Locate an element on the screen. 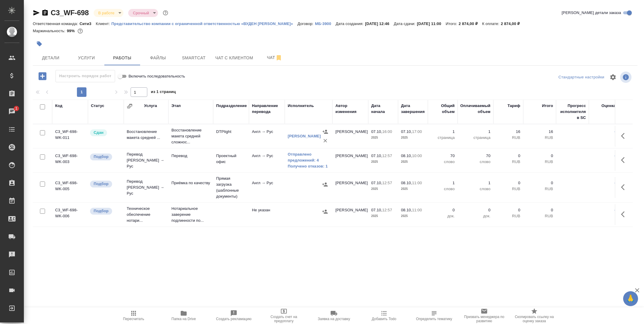  p: МБ-3900 is located at coordinates (325, 24).